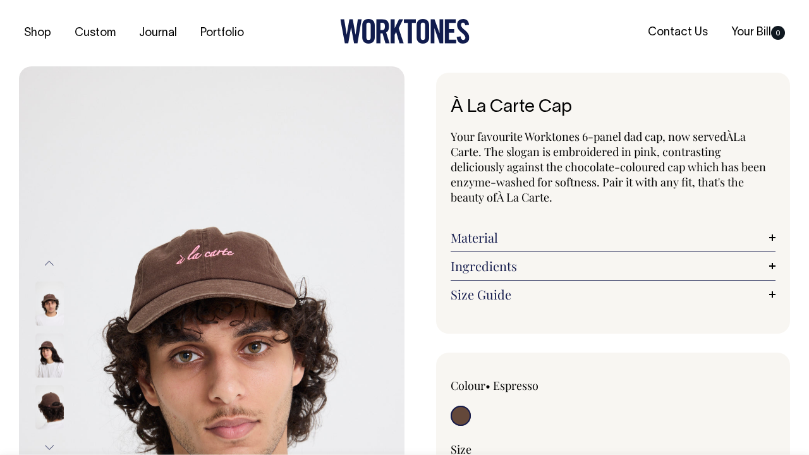 The width and height of the screenshot is (809, 455). I want to click on a: Custom, so click(95, 33).